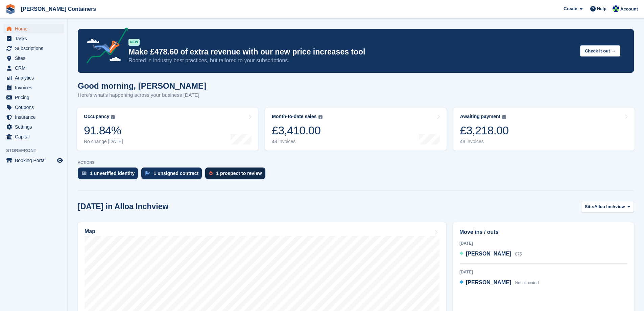 This screenshot has width=644, height=311. What do you see at coordinates (35, 58) in the screenshot?
I see `span: Sites` at bounding box center [35, 58].